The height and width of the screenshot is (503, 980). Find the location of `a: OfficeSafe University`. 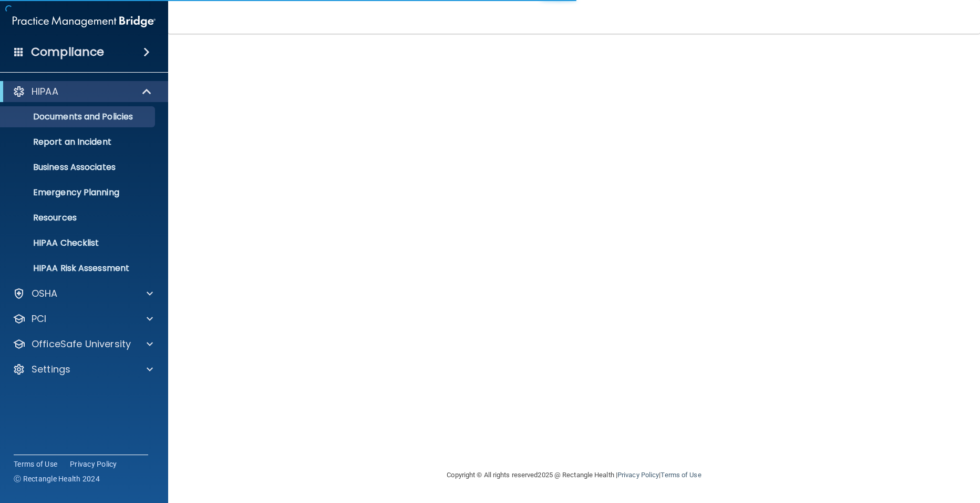

a: OfficeSafe University is located at coordinates (83, 344).